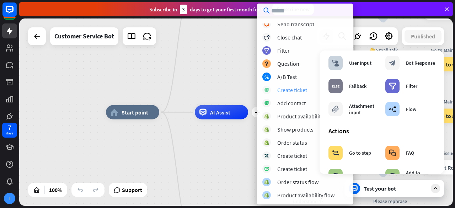 Image resolution: width=455 pixels, height=208 pixels. What do you see at coordinates (183, 9) in the screenshot?
I see `div: 3` at bounding box center [183, 9].